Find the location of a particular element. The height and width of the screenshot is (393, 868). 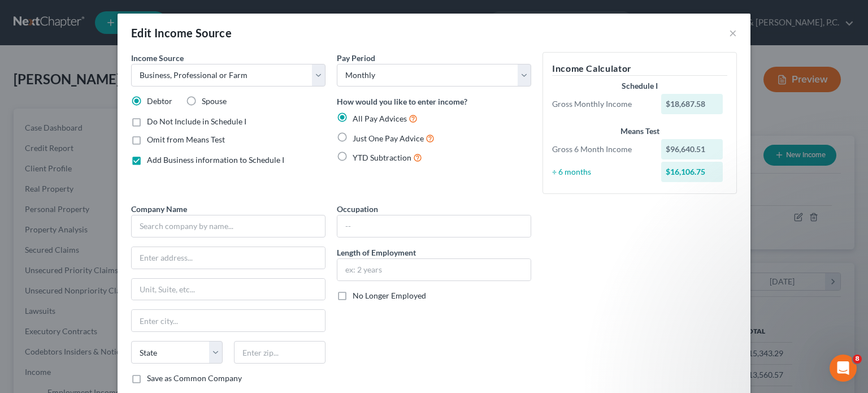

div: Gross 6 Month Income is located at coordinates (601, 149).